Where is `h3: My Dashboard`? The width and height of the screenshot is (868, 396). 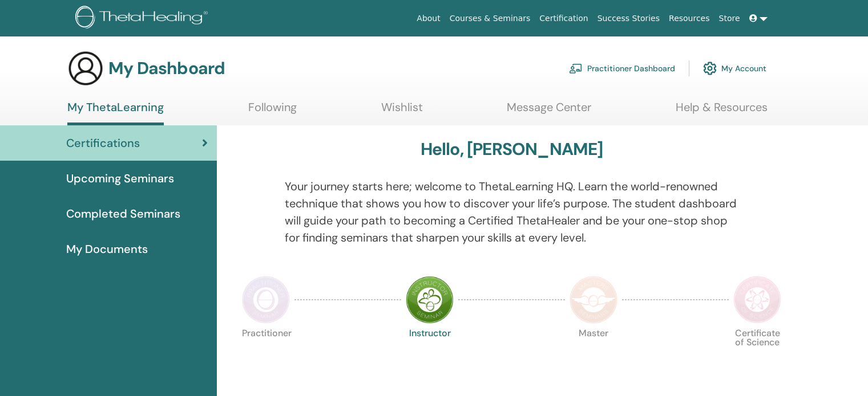 h3: My Dashboard is located at coordinates (167, 68).